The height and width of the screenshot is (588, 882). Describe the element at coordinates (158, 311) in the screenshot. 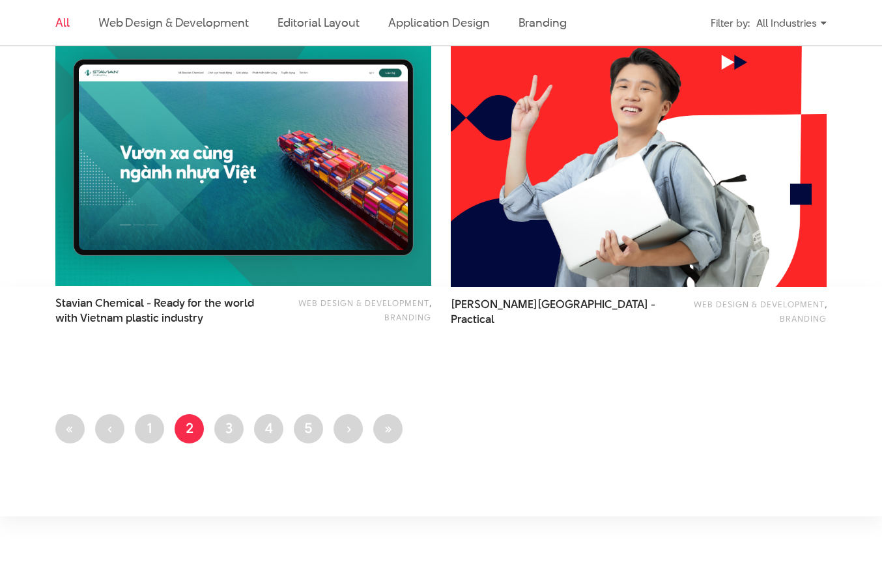

I see `span: Stavian Chemical - Ready for the world` at that location.